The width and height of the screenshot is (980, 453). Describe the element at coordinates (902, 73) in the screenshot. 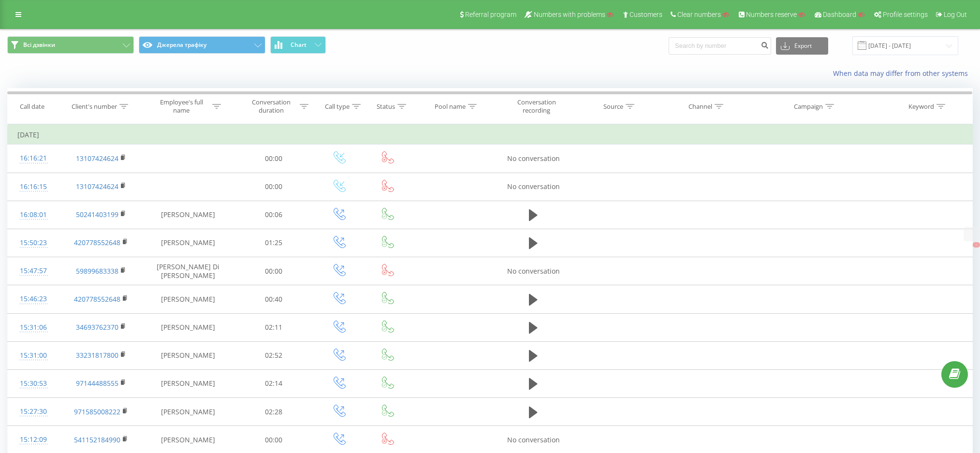

I see `a: When data may differ from other systems` at that location.